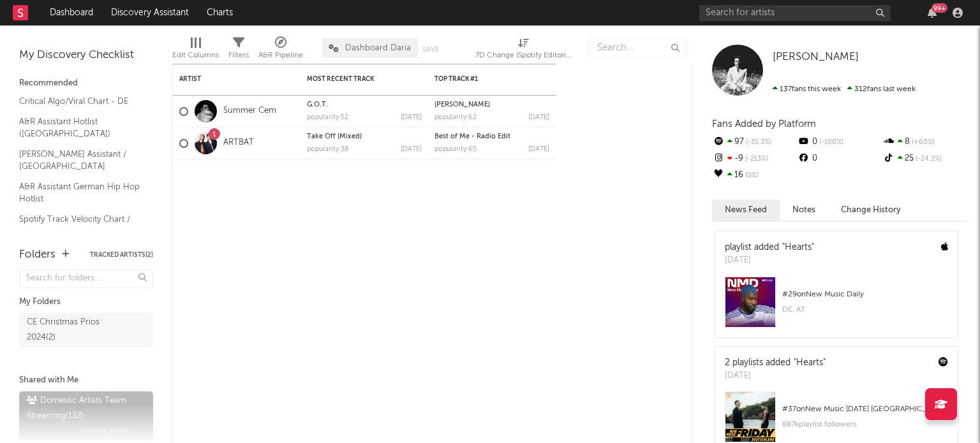 Image resolution: width=980 pixels, height=443 pixels. Describe the element at coordinates (830, 142) in the screenshot. I see `span: -100 %` at that location.